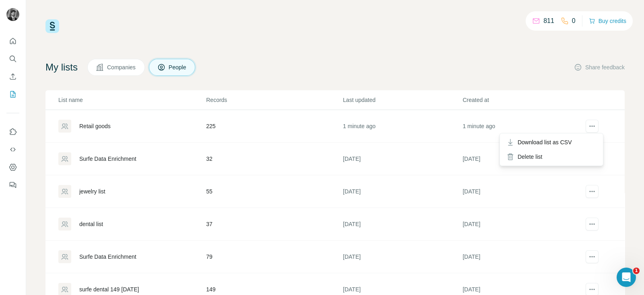  What do you see at coordinates (13, 185) in the screenshot?
I see `button: Feedback` at bounding box center [13, 185].